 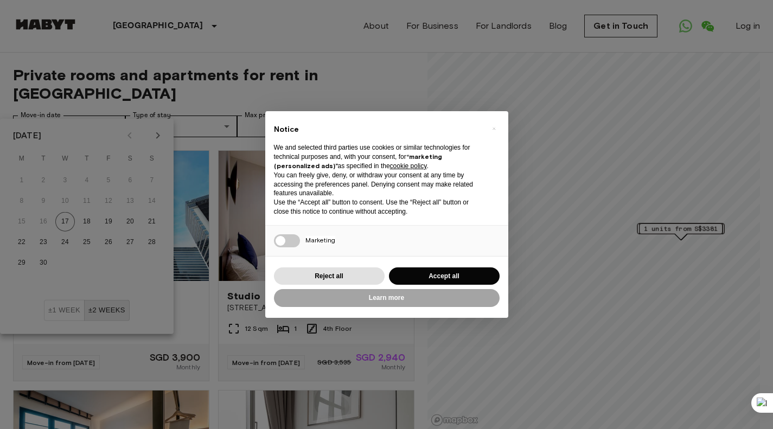 What do you see at coordinates (378, 130) in the screenshot?
I see `h2: Notice` at bounding box center [378, 130].